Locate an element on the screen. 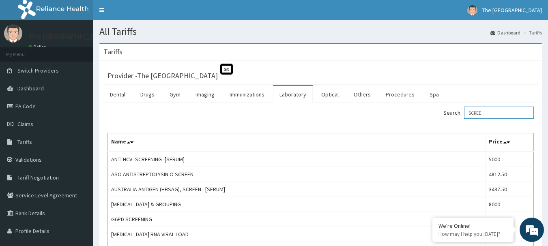  span: We're online! is located at coordinates (79, 113).